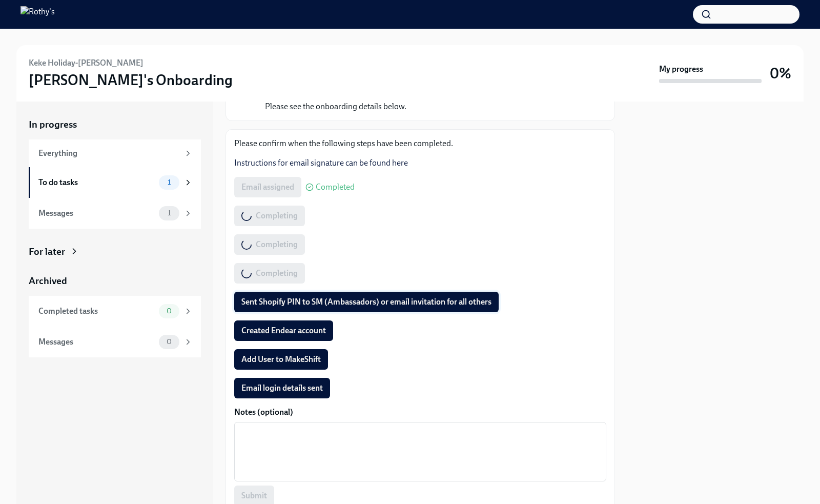 Image resolution: width=820 pixels, height=504 pixels. I want to click on span: Sent Shopify PIN to SM (Ambassadors) or email invitation for all others, so click(366, 302).